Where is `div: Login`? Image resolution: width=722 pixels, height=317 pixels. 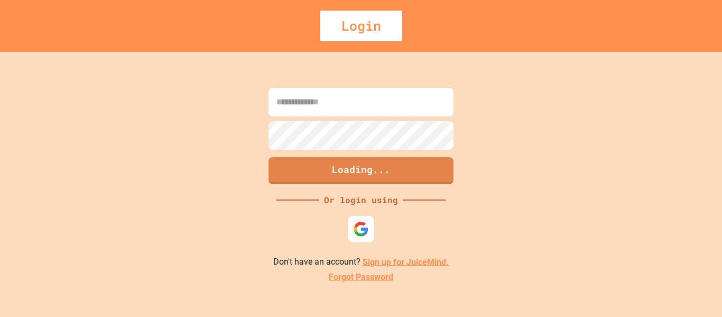 div: Login is located at coordinates (361, 26).